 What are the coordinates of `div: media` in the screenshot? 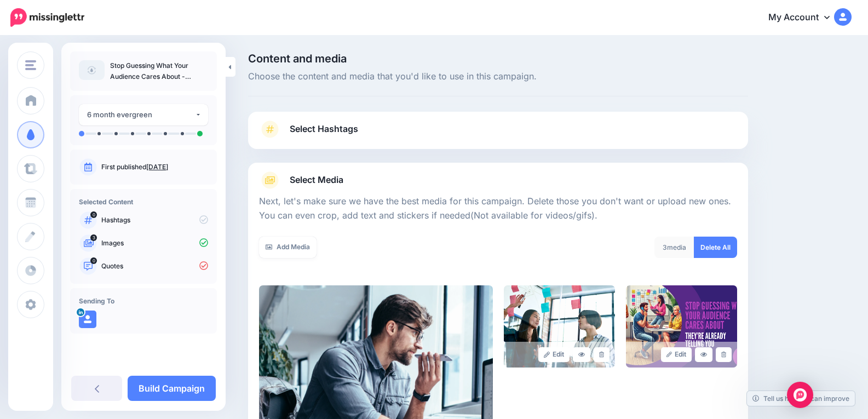 It's located at (674, 247).